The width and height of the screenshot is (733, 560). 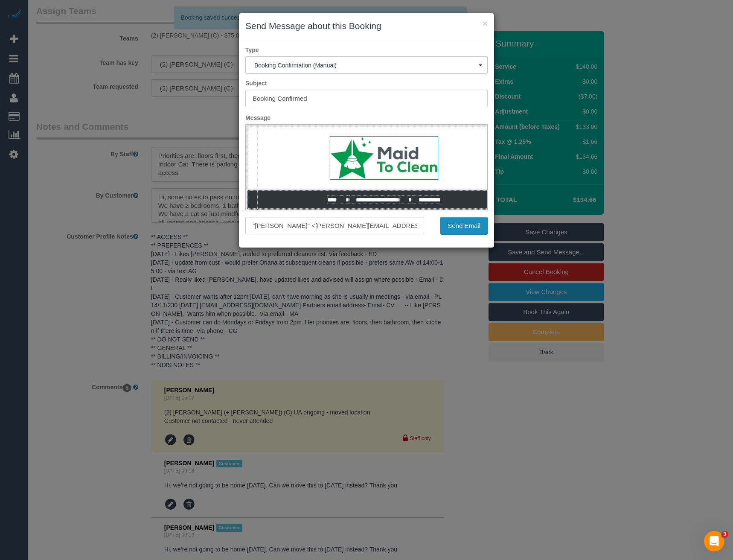 What do you see at coordinates (366, 26) in the screenshot?
I see `h3: Send Message about this Booking` at bounding box center [366, 26].